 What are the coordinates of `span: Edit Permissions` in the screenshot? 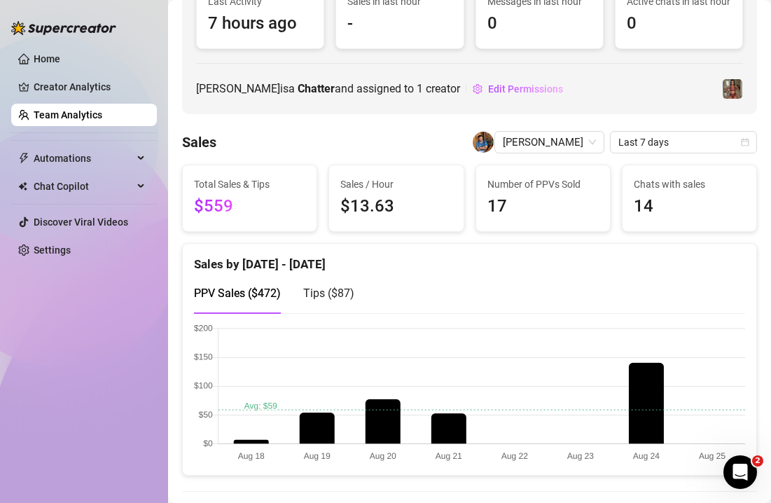 It's located at (525, 89).